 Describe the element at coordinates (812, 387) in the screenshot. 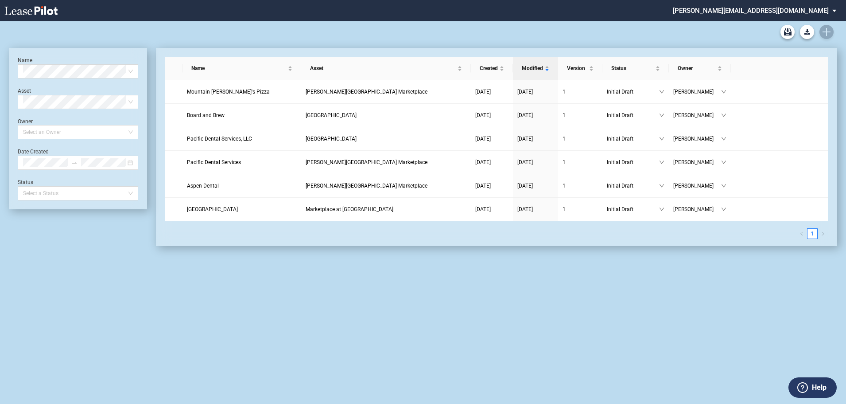

I see `button: Help` at that location.